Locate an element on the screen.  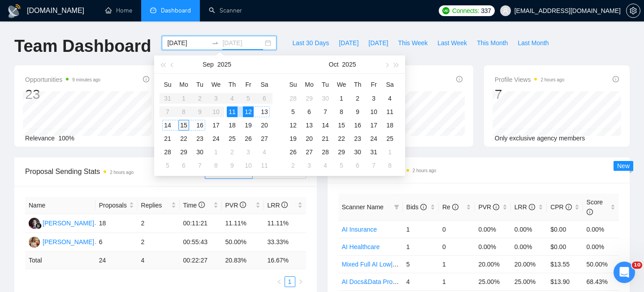
td: 2025-10-31 is located at coordinates (374, 152).